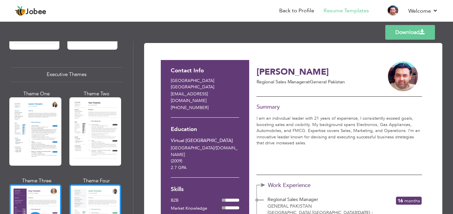  What do you see at coordinates (176, 161) in the screenshot?
I see `span: (2009)` at bounding box center [176, 161].